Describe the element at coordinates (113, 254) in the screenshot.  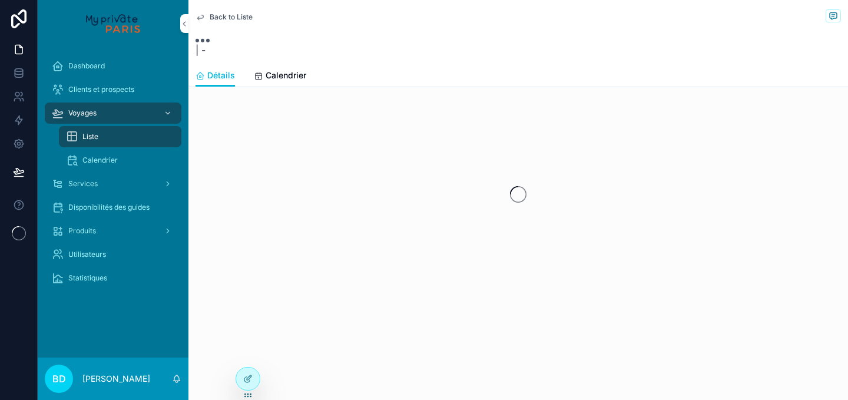
I see `a: Utilisateurs` at that location.